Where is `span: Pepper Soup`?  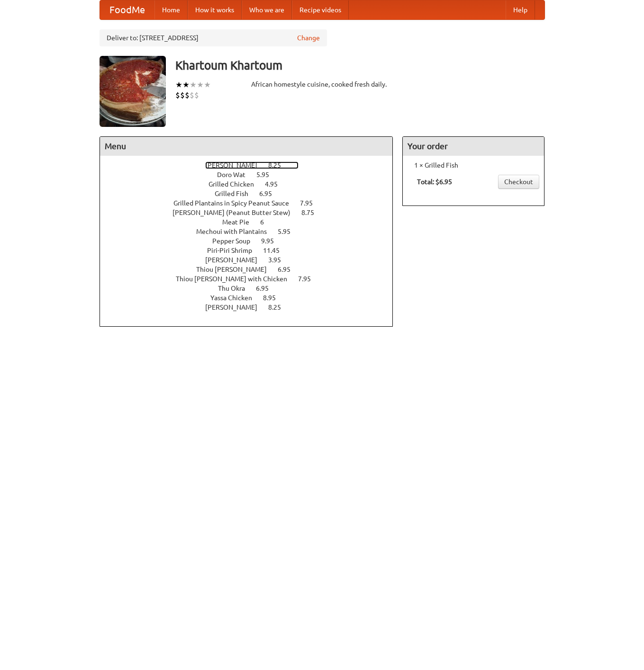
span: Pepper Soup is located at coordinates (236, 241).